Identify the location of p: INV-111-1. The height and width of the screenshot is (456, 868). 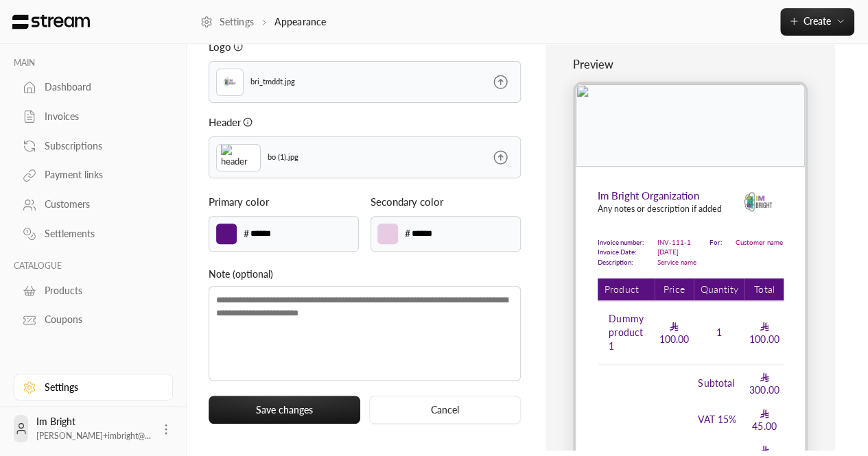
(676, 242).